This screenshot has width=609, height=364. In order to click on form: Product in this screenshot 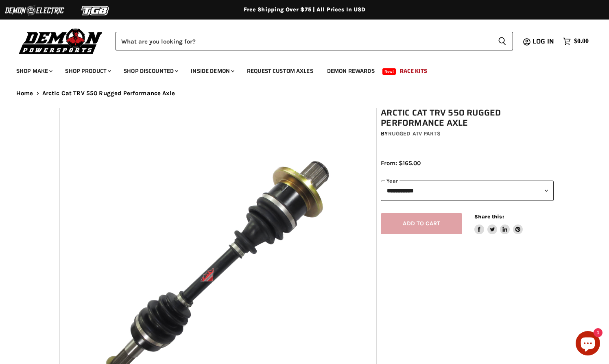, I will do `click(314, 41)`.